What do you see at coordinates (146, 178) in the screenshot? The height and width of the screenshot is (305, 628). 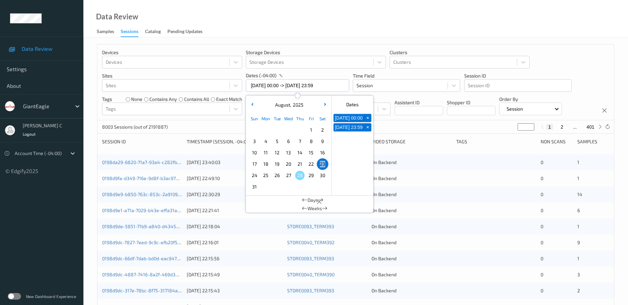 I see `a: 0198d9fa-d349-716e-9d8f-b3ac97e475f6` at bounding box center [146, 178].